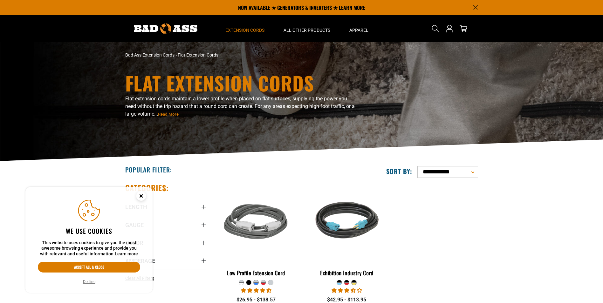  Describe the element at coordinates (240, 106) in the screenshot. I see `span: Flat extension cords maintain a lower profile when placed on flat surfaces, supplying the power y...` at that location.